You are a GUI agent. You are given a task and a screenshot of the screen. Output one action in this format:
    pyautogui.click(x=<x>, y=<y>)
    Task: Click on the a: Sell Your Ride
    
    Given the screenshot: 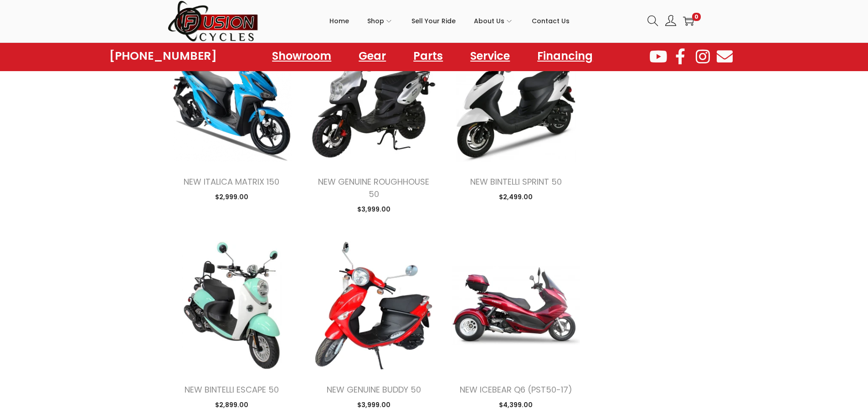 What is the action you would take?
    pyautogui.click(x=433, y=21)
    